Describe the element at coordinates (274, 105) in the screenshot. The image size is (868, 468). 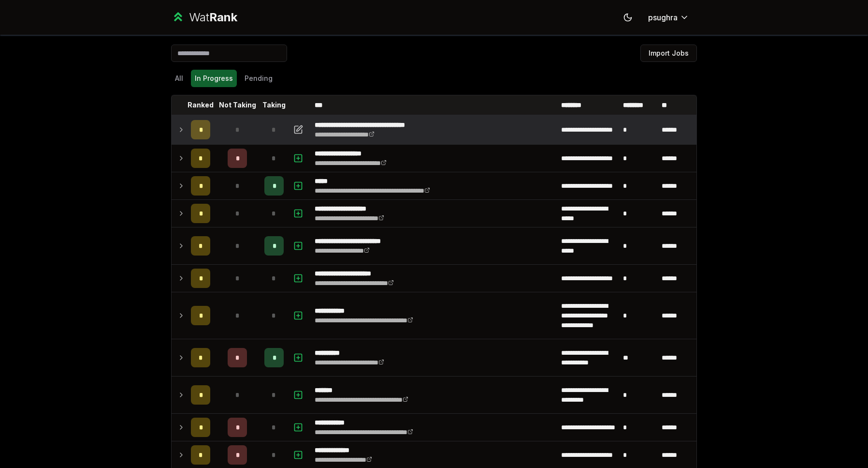
I see `p: Taking` at that location.